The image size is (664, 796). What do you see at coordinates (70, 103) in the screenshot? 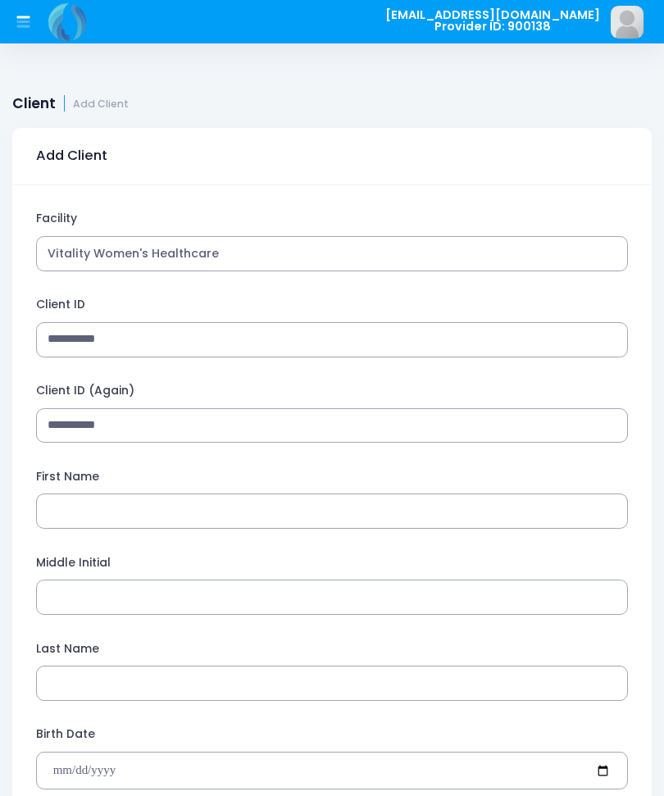
I see `h1: Client` at bounding box center [70, 103].